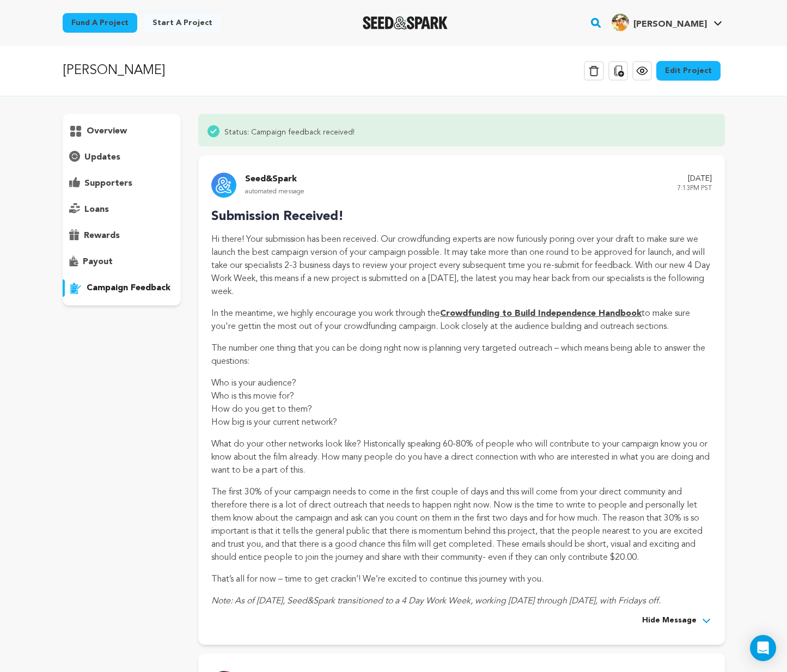  Describe the element at coordinates (122, 261) in the screenshot. I see `button: payout` at that location.